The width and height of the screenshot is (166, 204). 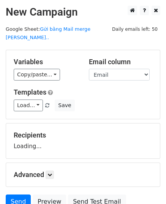 I want to click on button: Save, so click(x=65, y=105).